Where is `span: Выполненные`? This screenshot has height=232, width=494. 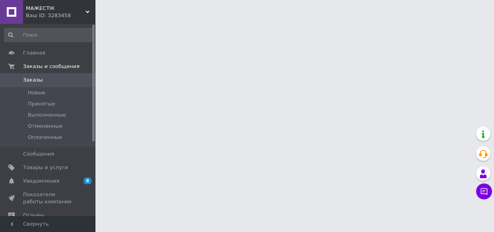
span: Выполненные is located at coordinates (47, 115).